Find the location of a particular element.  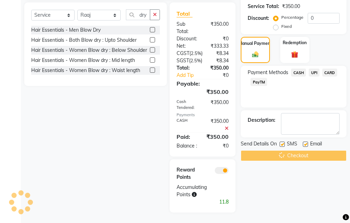

div: ₹333.33 is located at coordinates (218, 46).